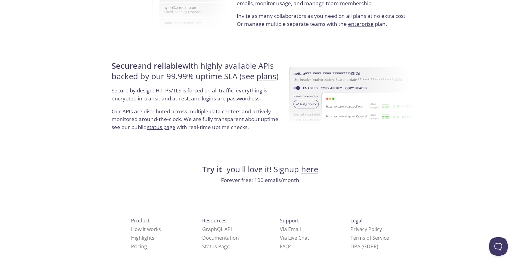 The height and width of the screenshot is (268, 520). Describe the element at coordinates (139, 247) in the screenshot. I see `a: Pricing` at that location.